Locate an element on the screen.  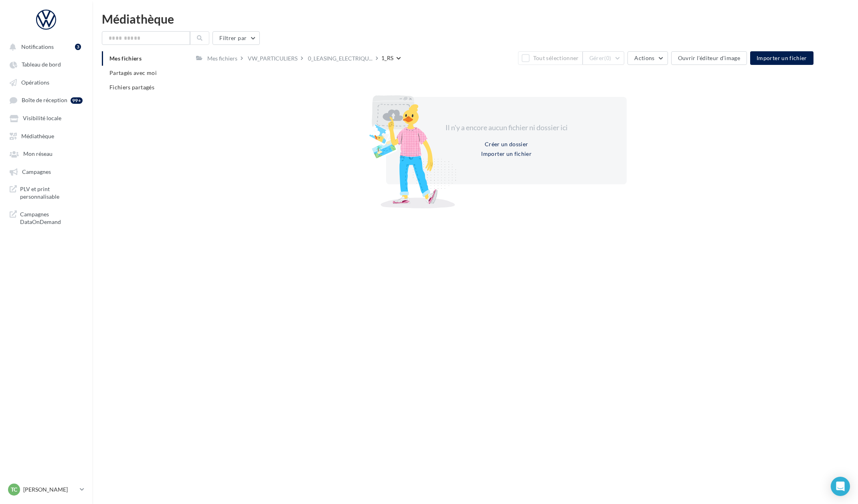
span: Opérations is located at coordinates (35, 82).